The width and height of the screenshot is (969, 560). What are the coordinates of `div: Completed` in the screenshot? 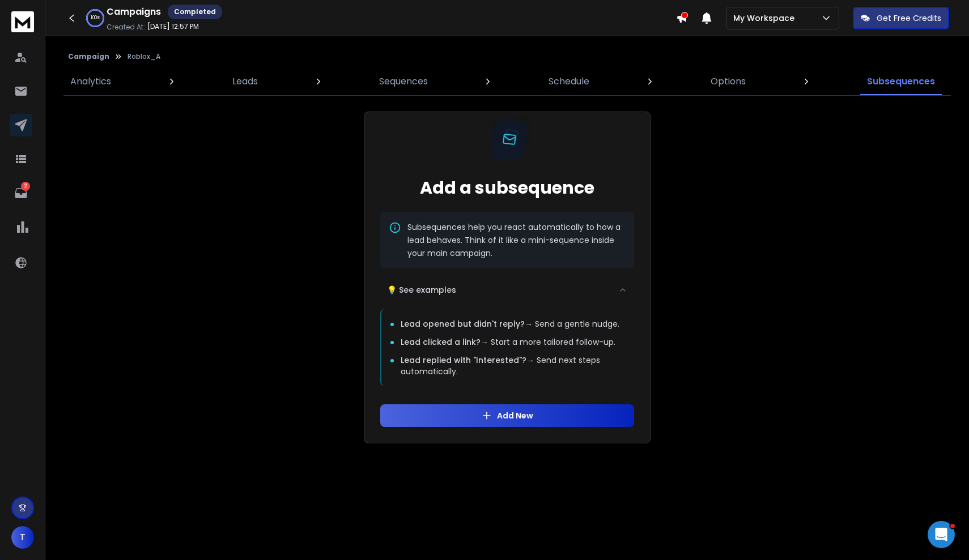 It's located at (195, 12).